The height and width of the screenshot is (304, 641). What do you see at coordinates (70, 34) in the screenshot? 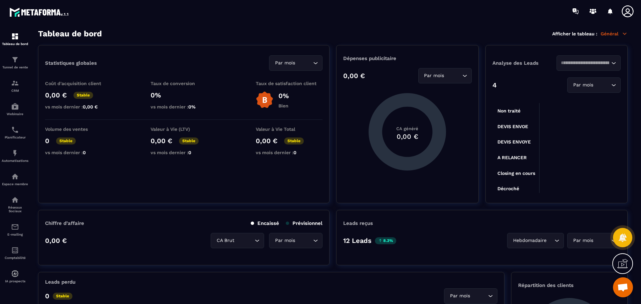
I see `h3: Tableau de bord` at bounding box center [70, 34].